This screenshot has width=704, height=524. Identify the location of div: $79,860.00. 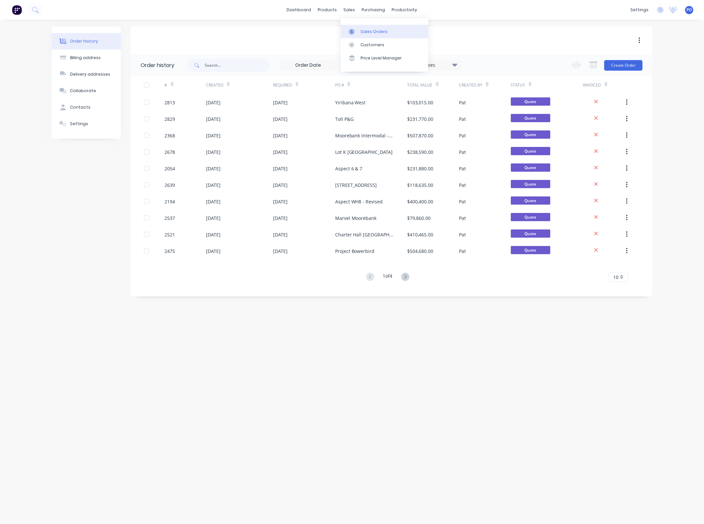
(419, 218).